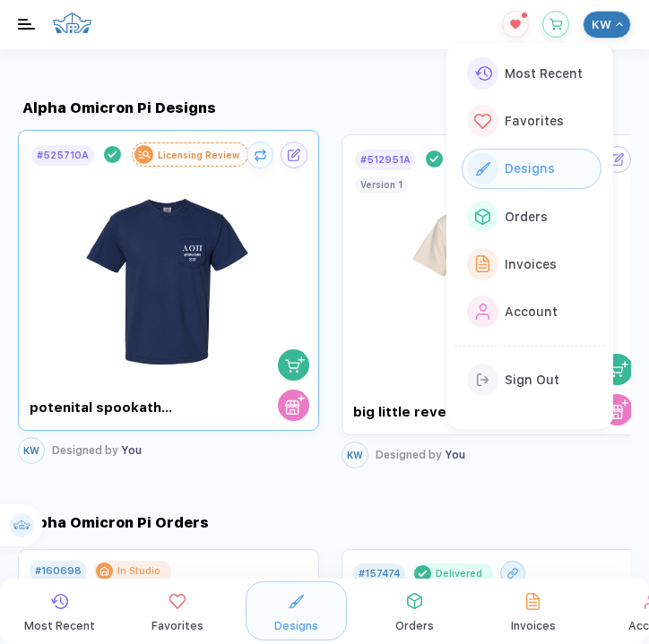 The image size is (649, 644). Describe the element at coordinates (293, 365) in the screenshot. I see `button: shopping cart` at that location.